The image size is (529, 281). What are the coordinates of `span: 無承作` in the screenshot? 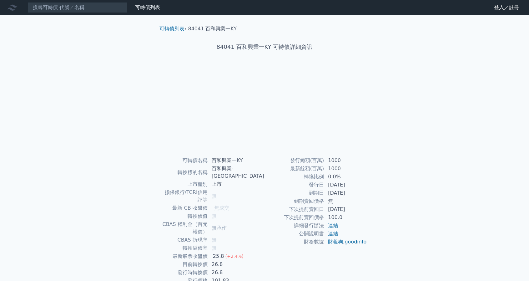 It's located at (219, 228).